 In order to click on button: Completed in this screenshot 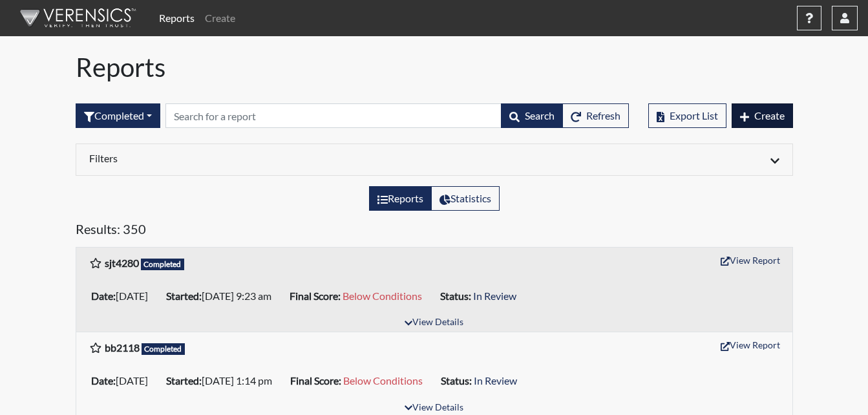, I will do `click(117, 116)`.